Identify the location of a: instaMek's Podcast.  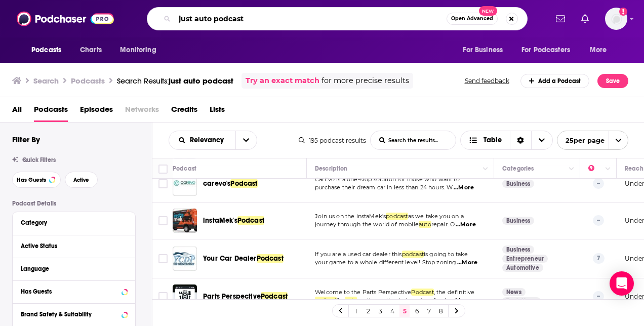
(185, 221).